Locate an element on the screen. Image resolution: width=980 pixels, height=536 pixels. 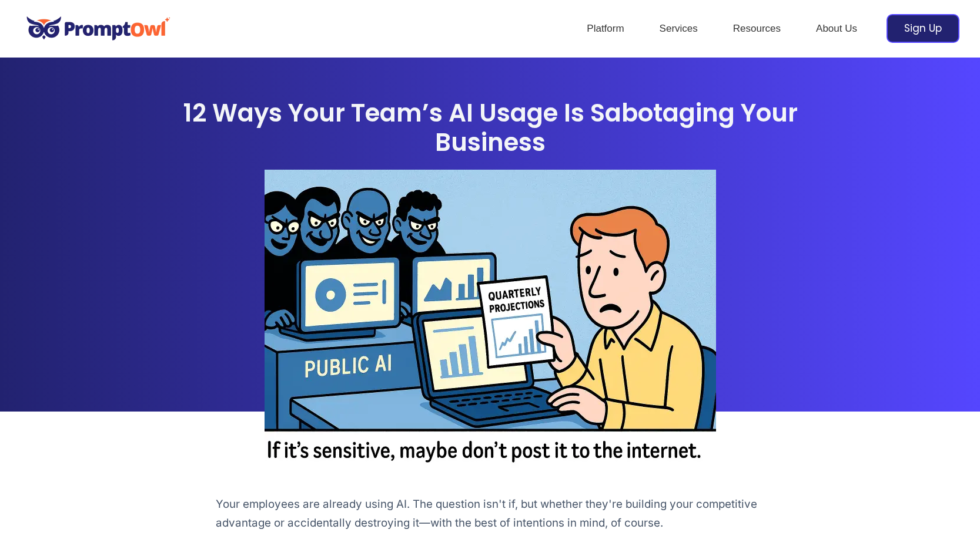
a: About Us is located at coordinates (836, 28).